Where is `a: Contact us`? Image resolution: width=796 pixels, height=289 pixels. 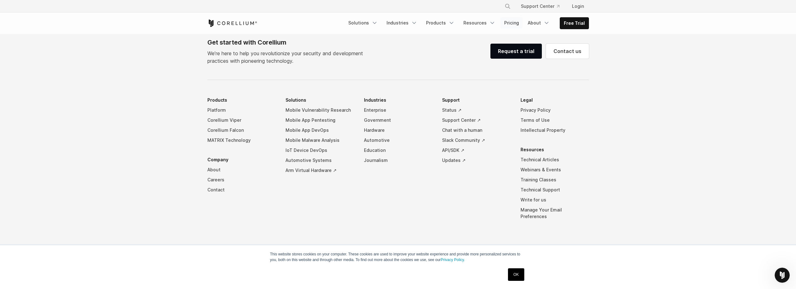
a: Contact us is located at coordinates (567, 51).